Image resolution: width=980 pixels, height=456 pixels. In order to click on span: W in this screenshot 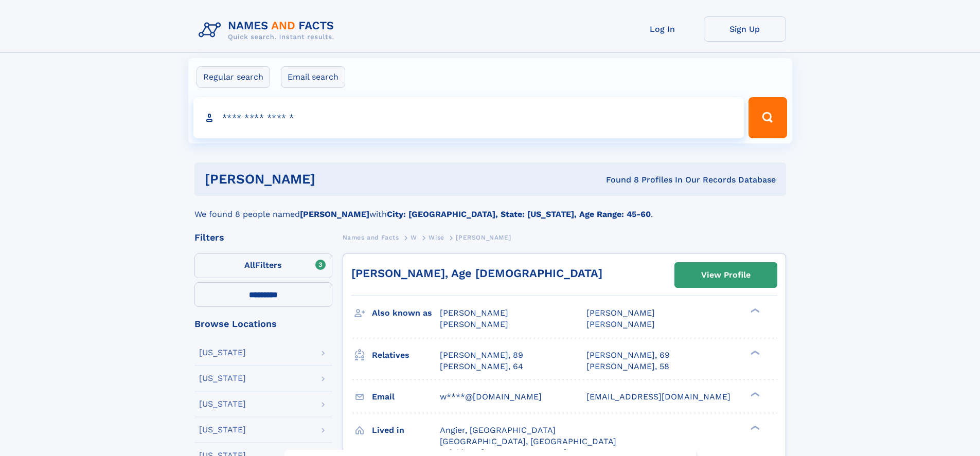, I will do `click(414, 237)`.